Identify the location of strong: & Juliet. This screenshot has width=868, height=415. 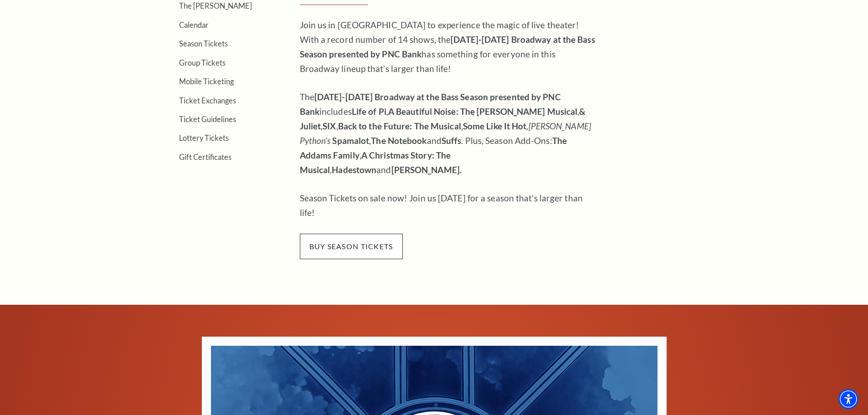
(443, 119).